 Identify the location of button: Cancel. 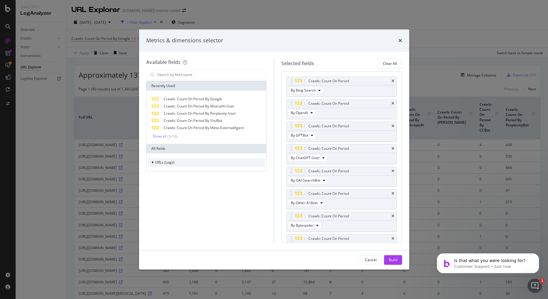
(371, 260).